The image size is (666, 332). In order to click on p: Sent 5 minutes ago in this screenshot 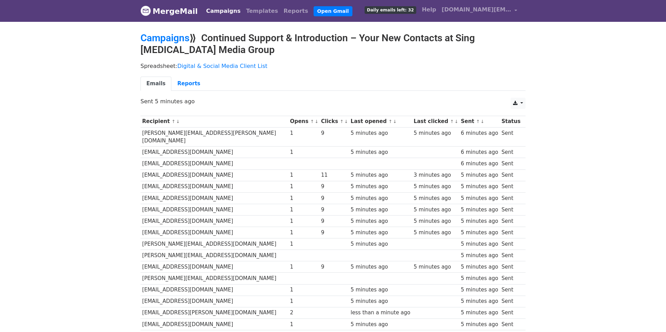, I will do `click(333, 101)`.